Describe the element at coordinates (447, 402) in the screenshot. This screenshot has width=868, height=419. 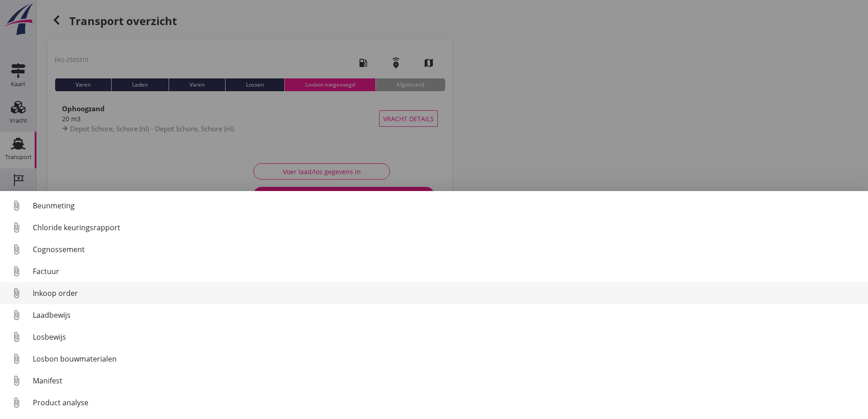
I see `div: Product analyse` at that location.